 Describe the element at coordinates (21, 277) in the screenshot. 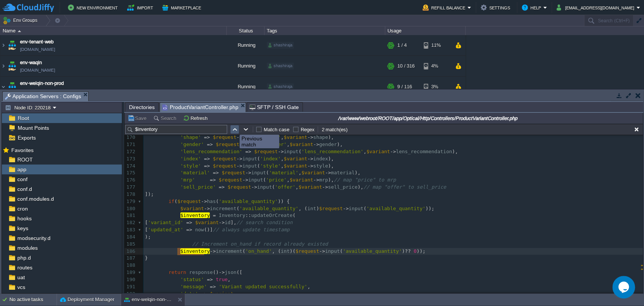

I see `span: uat` at that location.